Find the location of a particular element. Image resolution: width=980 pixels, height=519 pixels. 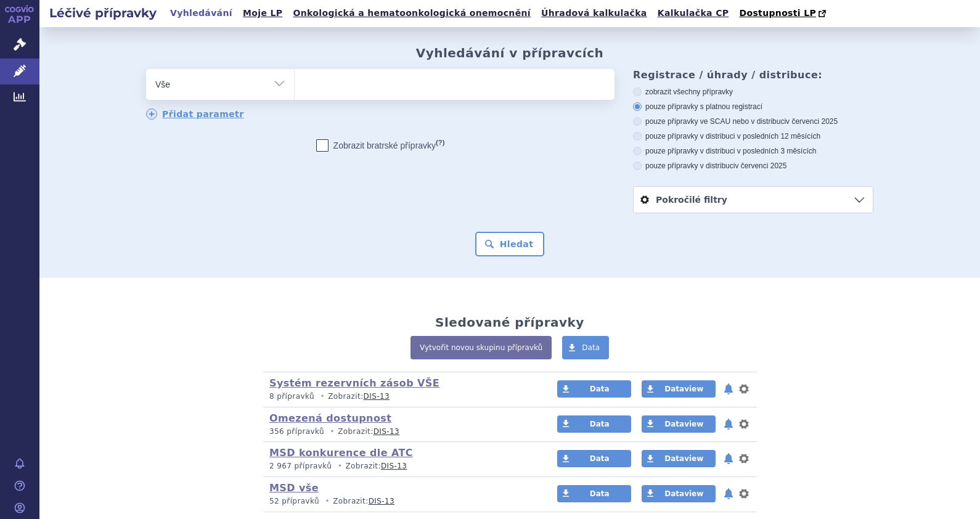

button: Hledat is located at coordinates (510, 244).